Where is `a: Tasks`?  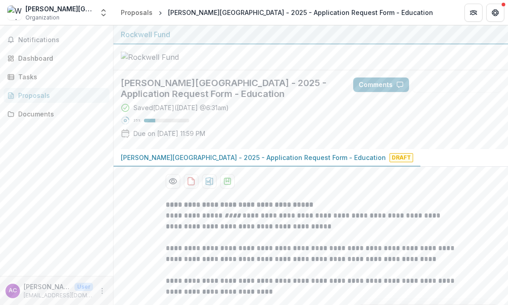
a: Tasks is located at coordinates (56, 77).